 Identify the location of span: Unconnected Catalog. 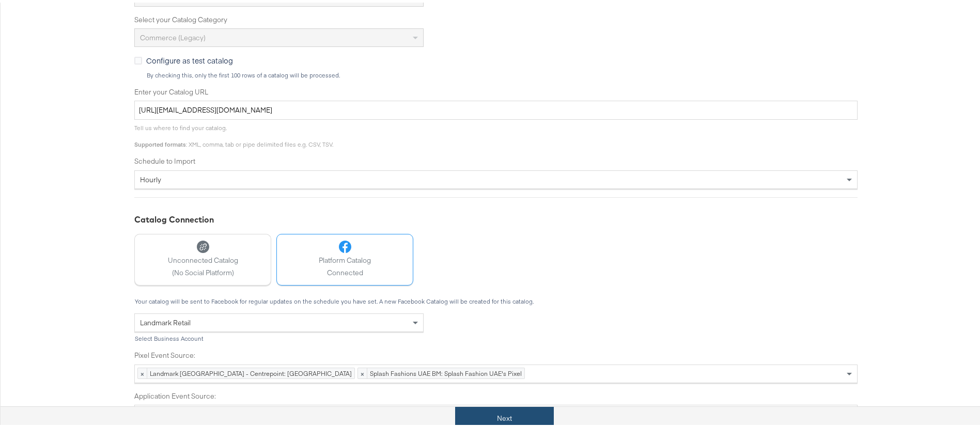
(203, 258).